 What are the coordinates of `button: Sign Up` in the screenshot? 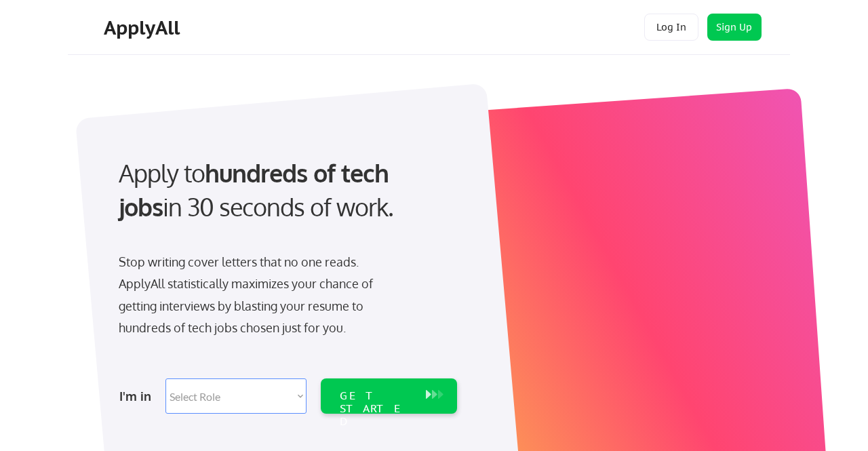 It's located at (734, 27).